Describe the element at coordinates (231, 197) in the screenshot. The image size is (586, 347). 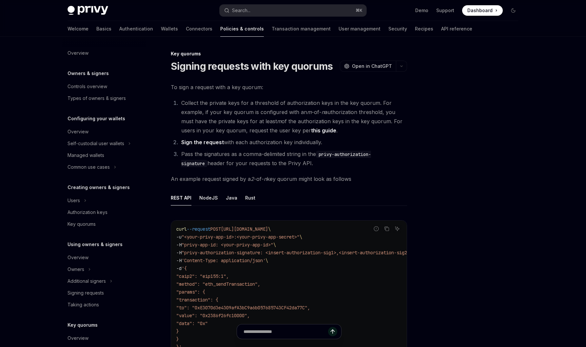
I see `div: Java` at that location.